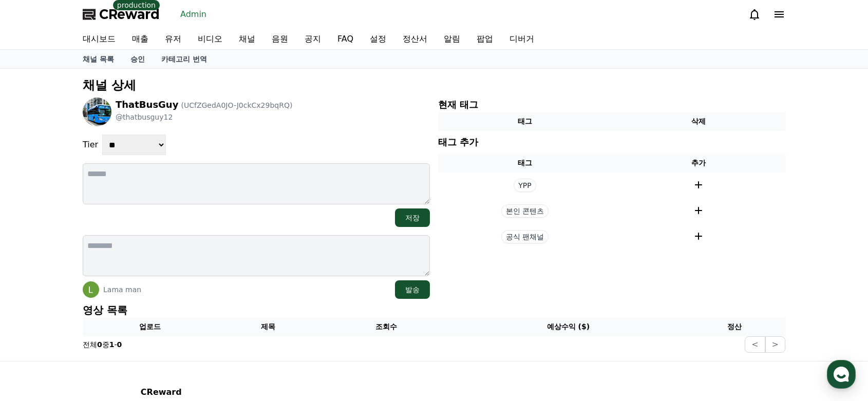  What do you see at coordinates (204, 117) in the screenshot?
I see `p: @thatbusguy12` at bounding box center [204, 117].